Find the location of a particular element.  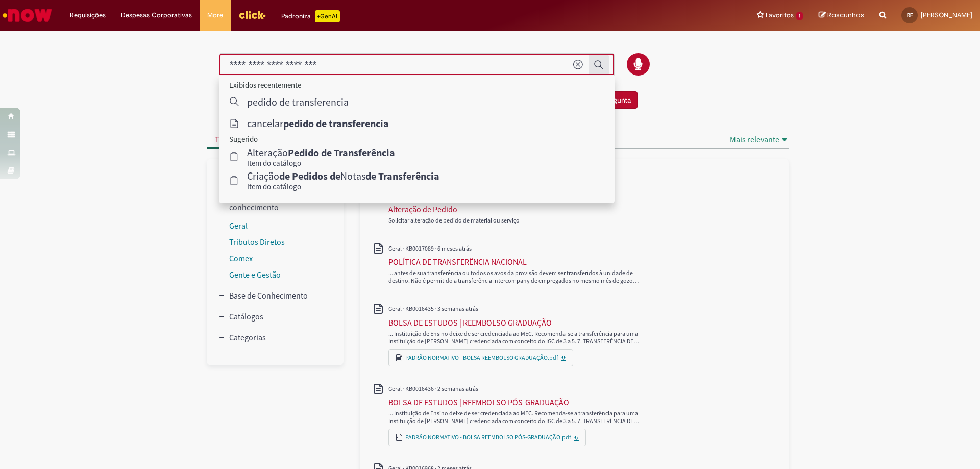

span: RF is located at coordinates (910, 15).